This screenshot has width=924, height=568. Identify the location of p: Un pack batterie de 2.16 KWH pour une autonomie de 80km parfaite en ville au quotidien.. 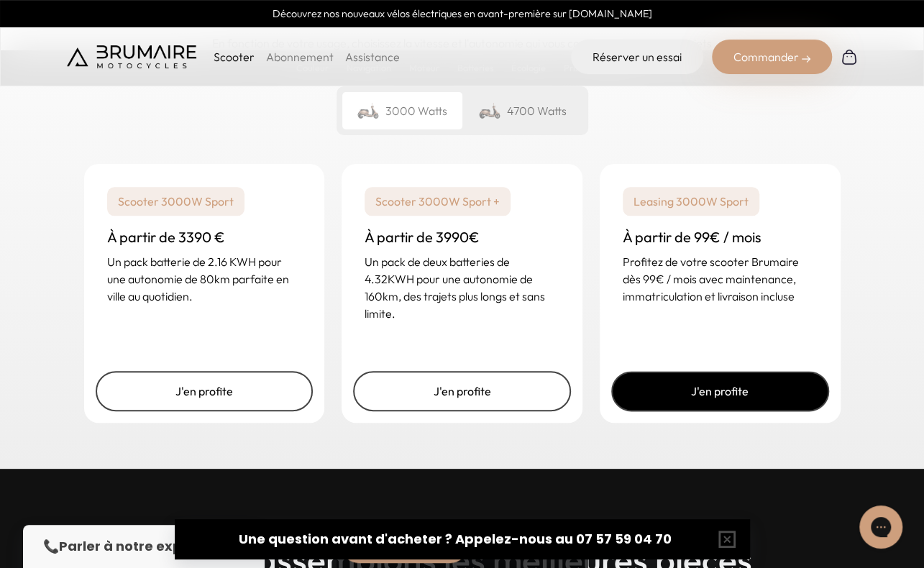
(205, 279).